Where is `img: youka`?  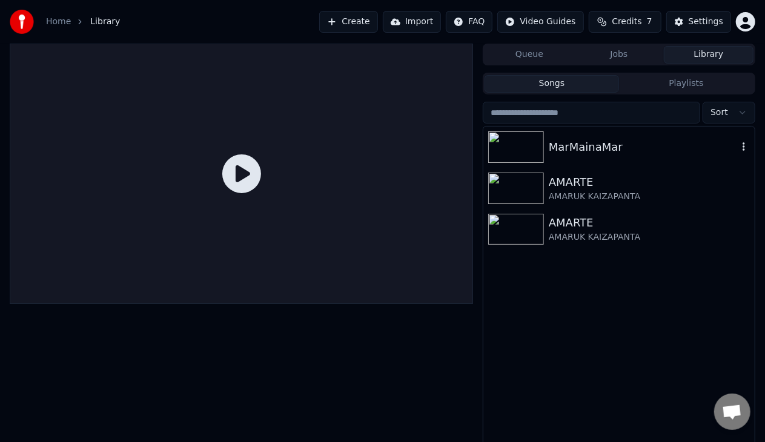
img: youka is located at coordinates (22, 22).